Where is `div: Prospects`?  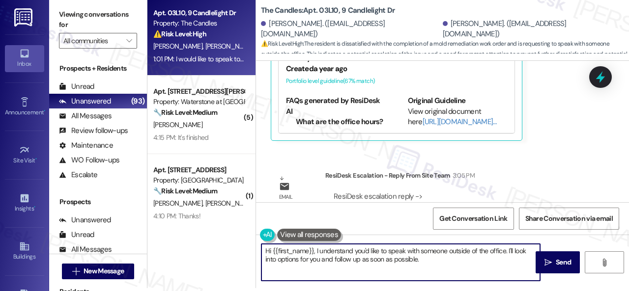
div: Prospects is located at coordinates (98, 202).